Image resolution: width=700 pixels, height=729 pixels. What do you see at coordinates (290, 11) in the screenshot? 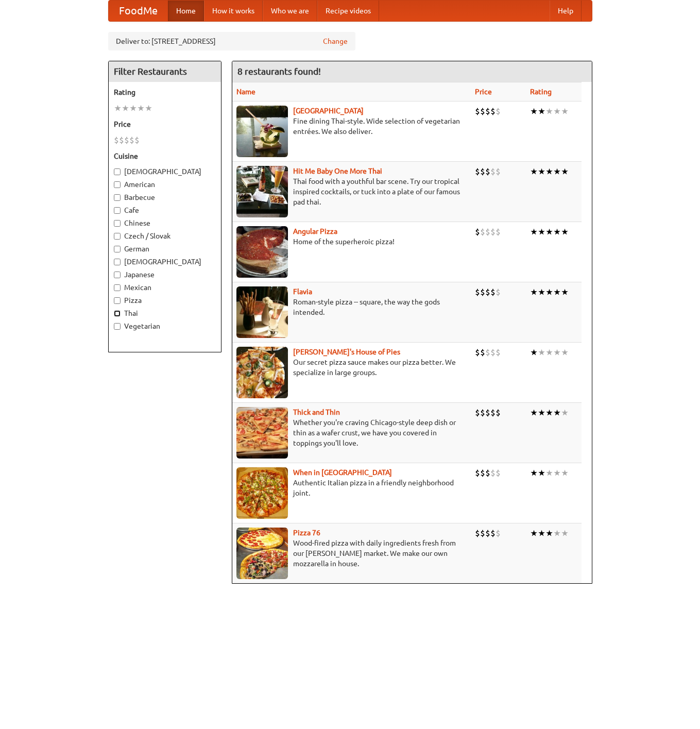
I see `a: Who we are` at bounding box center [290, 11].